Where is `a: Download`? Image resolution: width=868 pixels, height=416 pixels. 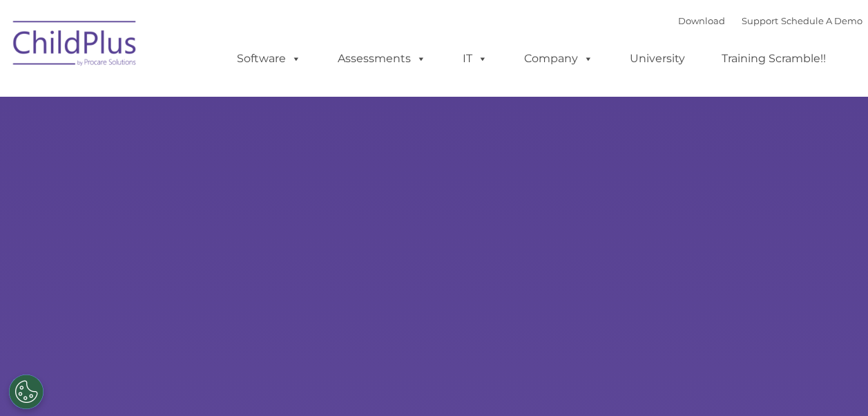 a: Download is located at coordinates (702, 21).